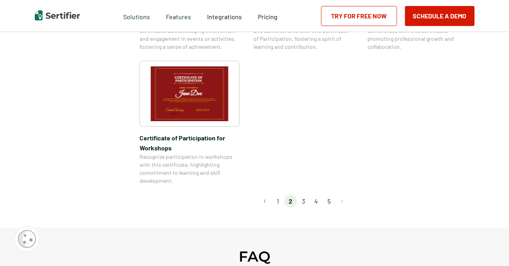 Image resolution: width=509 pixels, height=266 pixels. What do you see at coordinates (316, 201) in the screenshot?
I see `li: page 4` at bounding box center [316, 201].